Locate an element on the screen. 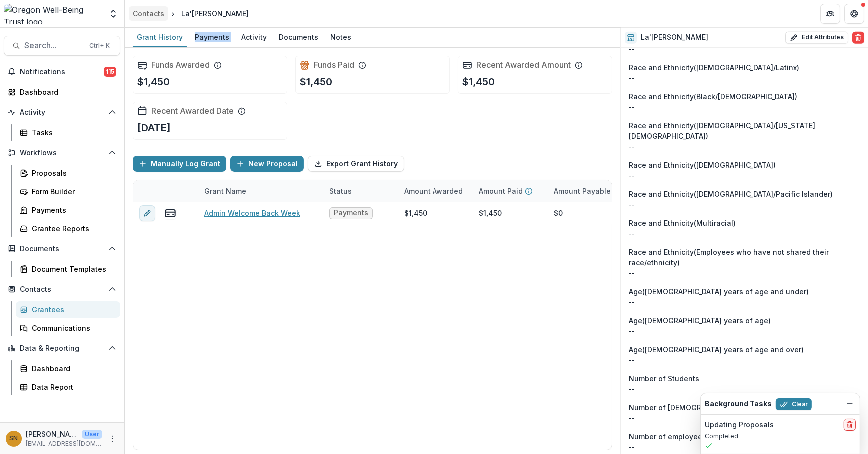 The height and width of the screenshot is (454, 868). span: Number of employees not eligible for health benefits is located at coordinates (722, 436).